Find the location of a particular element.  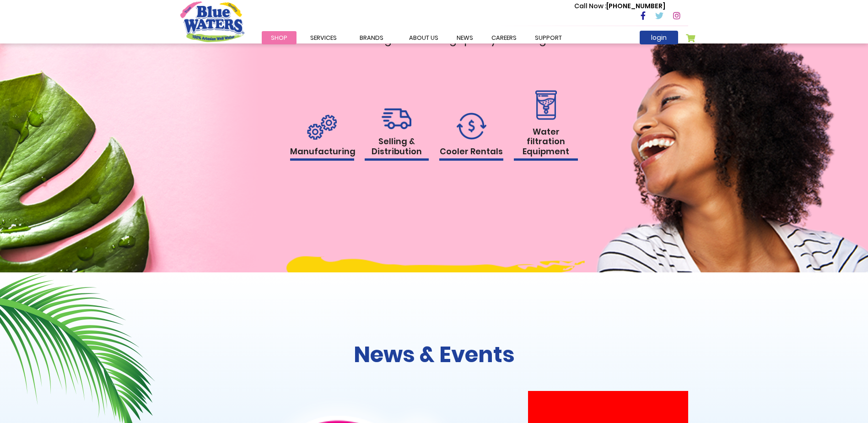

a: login is located at coordinates (659, 37).